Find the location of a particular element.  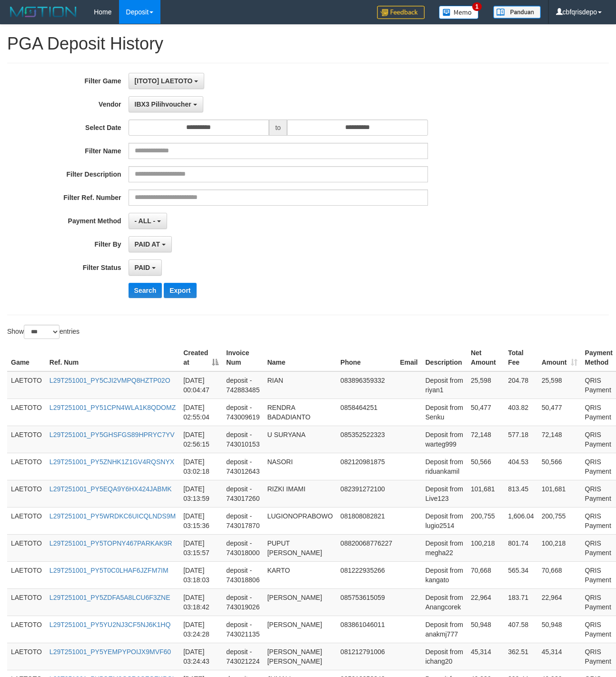

td: Deposit from warteg999 is located at coordinates (444, 439).